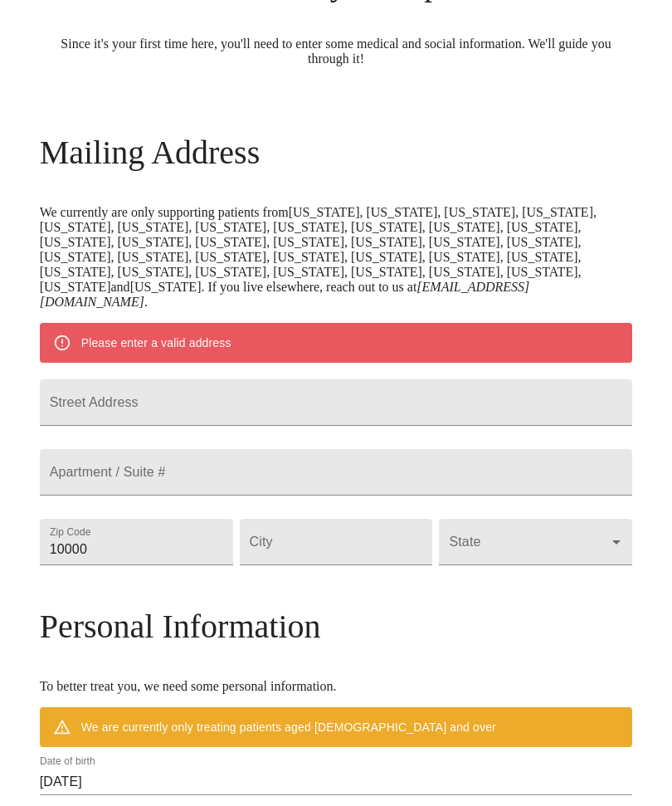 The image size is (672, 806). Describe the element at coordinates (336, 626) in the screenshot. I see `h3: Personal Information` at that location.